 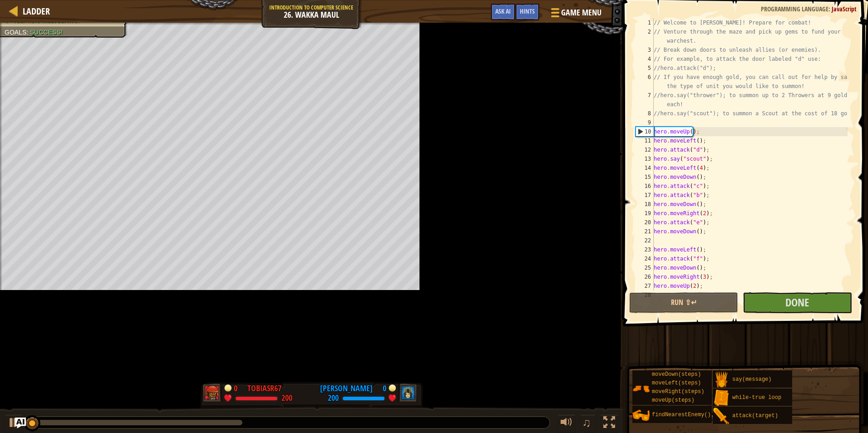 I want to click on span: moveLeft(steps), so click(x=677, y=383).